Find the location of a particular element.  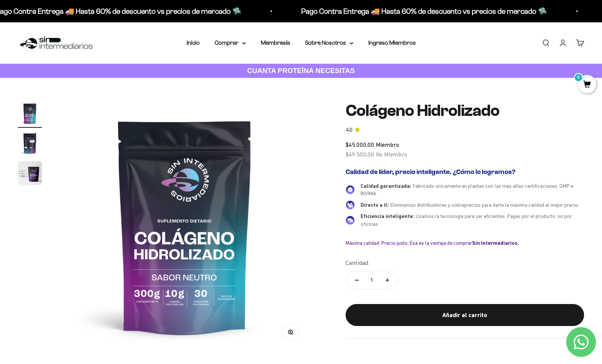

h1: Colágeno Hidrolizado is located at coordinates (464, 110).